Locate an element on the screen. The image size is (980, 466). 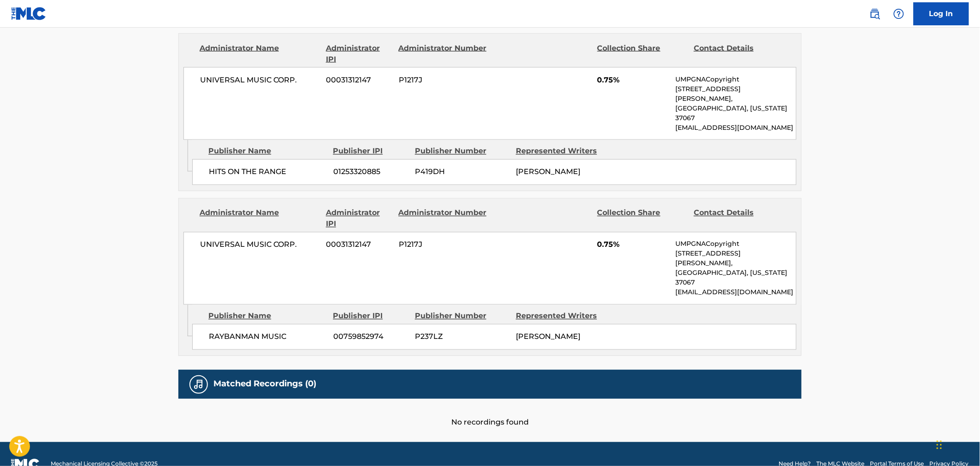
h5: Matched Recordings (0) is located at coordinates (264, 384).